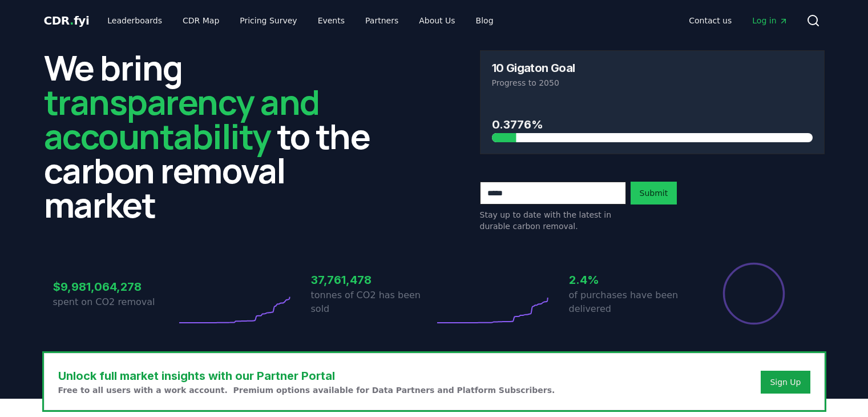 Image resolution: width=868 pixels, height=417 pixels. I want to click on span: transparency and accountability, so click(181, 119).